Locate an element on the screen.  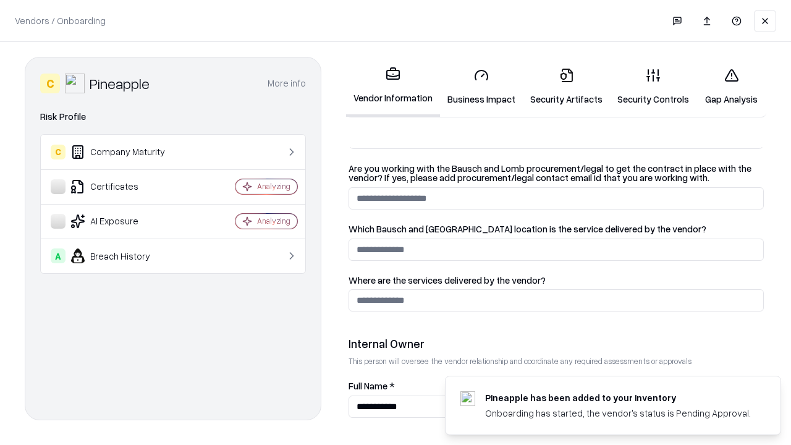
a: Security Artifacts is located at coordinates (566, 86).